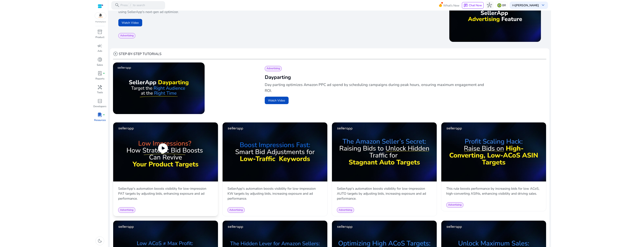 Image resolution: width=644 pixels, height=247 pixels. Describe the element at coordinates (100, 79) in the screenshot. I see `p: Reports` at that location.